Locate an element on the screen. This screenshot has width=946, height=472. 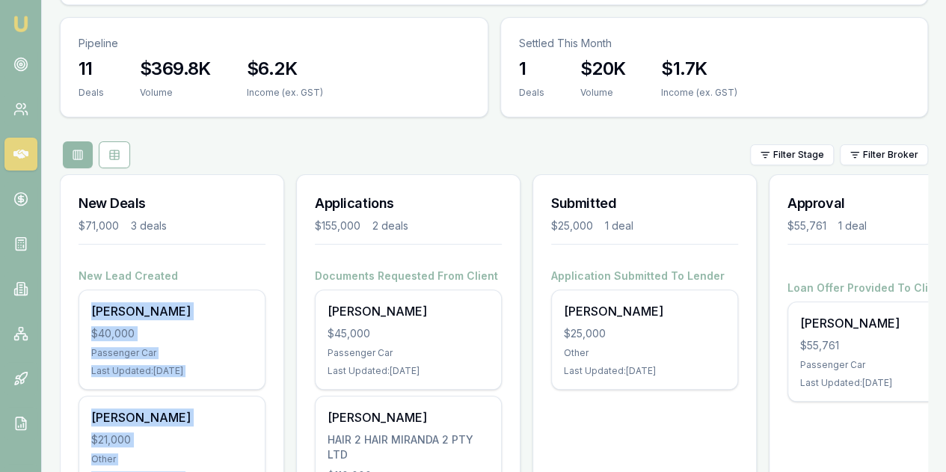
div: 2 deals is located at coordinates (390, 226).